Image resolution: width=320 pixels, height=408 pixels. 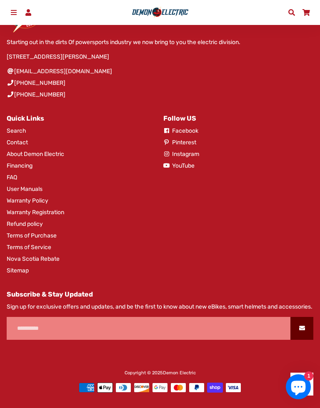 I want to click on h4: Subscribe & Stay Updated, so click(x=160, y=294).